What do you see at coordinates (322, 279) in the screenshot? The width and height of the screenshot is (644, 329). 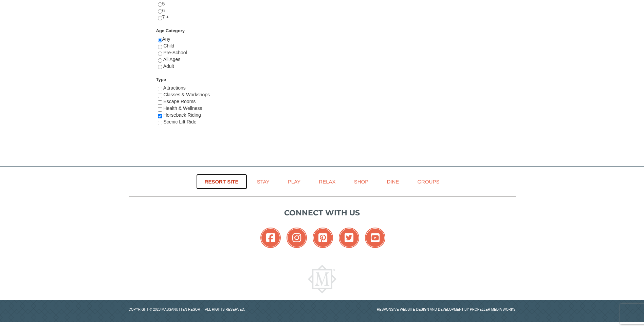 I see `img: Massanutten Resort Logo` at bounding box center [322, 279].